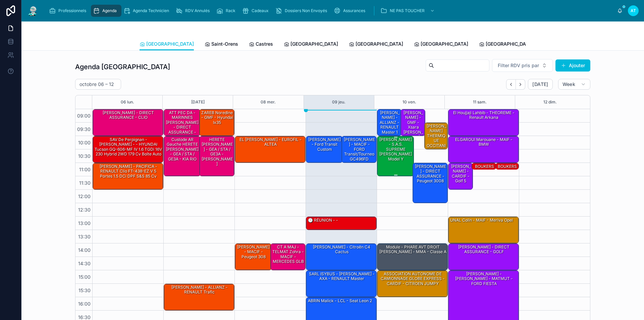  Describe the element at coordinates (217, 123) in the screenshot. I see `div: ZAREB Noredine - GMF - hyundai ix35` at that location.